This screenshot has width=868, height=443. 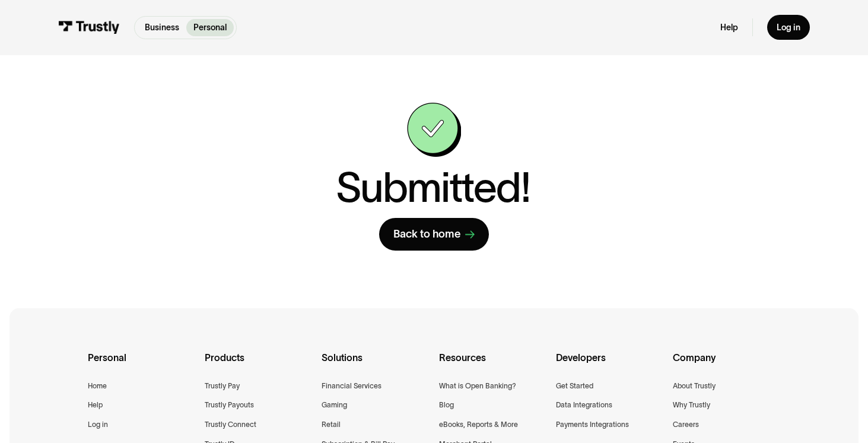 I want to click on div: Retail, so click(x=331, y=425).